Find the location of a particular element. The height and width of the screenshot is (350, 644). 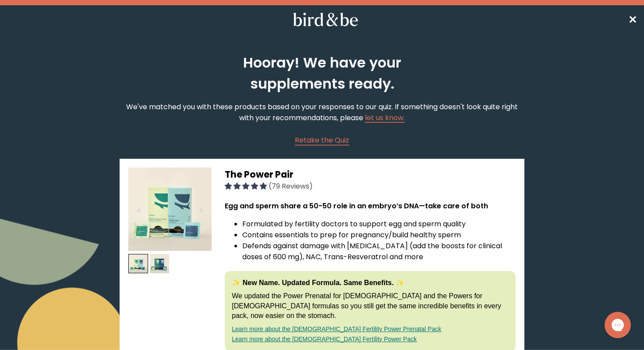

li: Formulated by fertility doctors to support egg and sperm quality is located at coordinates (379, 223).